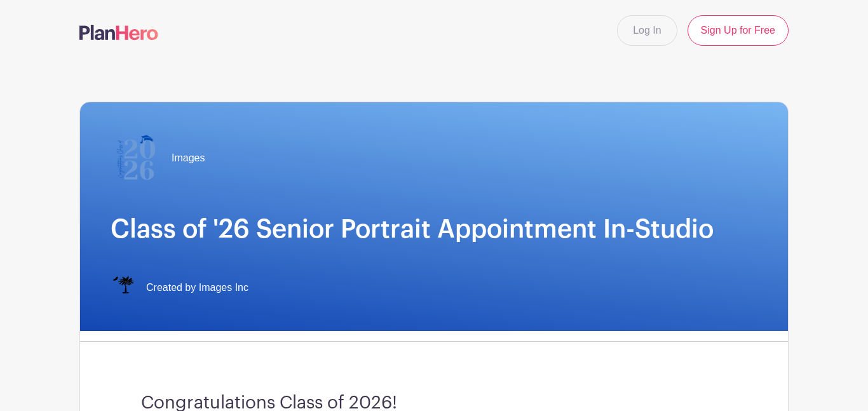 This screenshot has height=411, width=868. Describe the element at coordinates (188, 158) in the screenshot. I see `span: Images` at that location.